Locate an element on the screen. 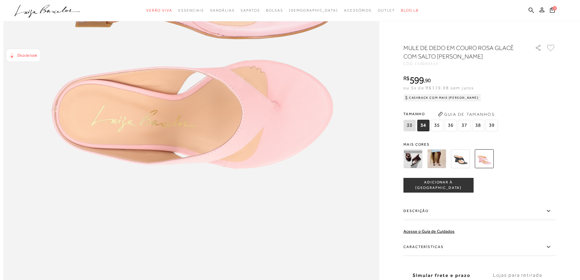 Image resolution: width=580 pixels, height=280 pixels. label: Descrição is located at coordinates (479, 211).